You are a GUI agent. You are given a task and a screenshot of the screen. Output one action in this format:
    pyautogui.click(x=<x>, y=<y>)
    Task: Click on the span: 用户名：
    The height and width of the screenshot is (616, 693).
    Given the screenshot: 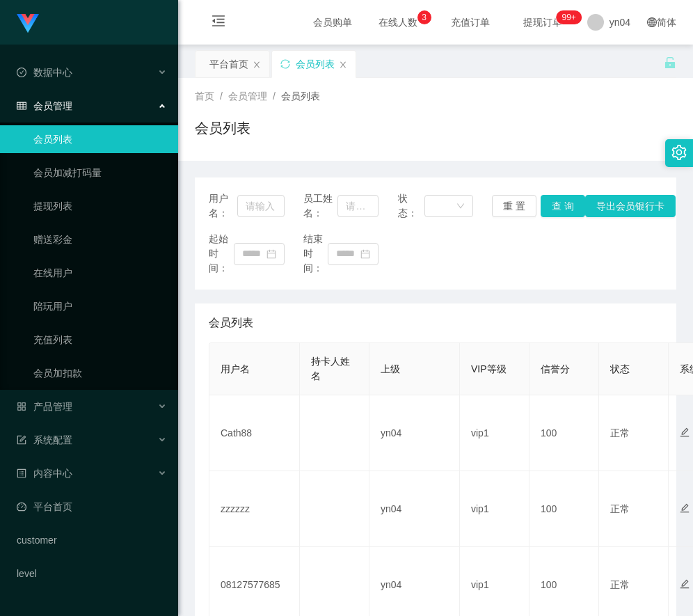 What is the action you would take?
    pyautogui.click(x=223, y=206)
    